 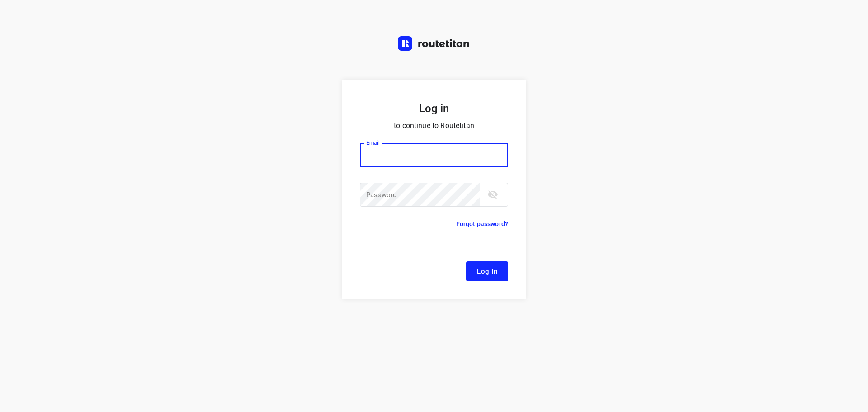 What do you see at coordinates (434, 43) in the screenshot?
I see `img: Routetitan` at bounding box center [434, 43].